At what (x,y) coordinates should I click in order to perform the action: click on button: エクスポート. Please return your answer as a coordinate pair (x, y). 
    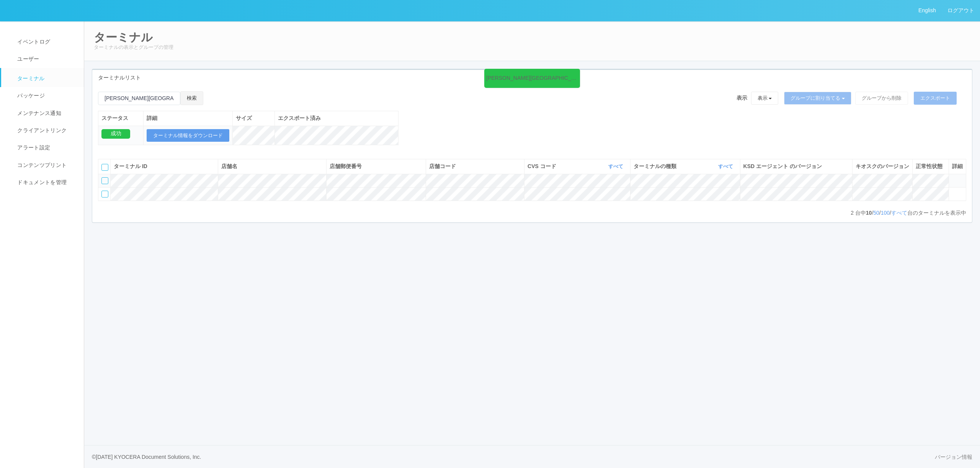
    Looking at the image, I should click on (935, 99).